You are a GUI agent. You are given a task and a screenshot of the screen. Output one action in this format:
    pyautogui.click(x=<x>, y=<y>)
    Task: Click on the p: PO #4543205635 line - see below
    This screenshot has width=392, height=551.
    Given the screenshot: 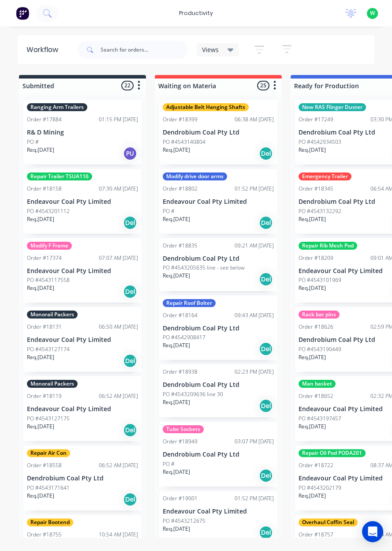 What is the action you would take?
    pyautogui.click(x=204, y=268)
    